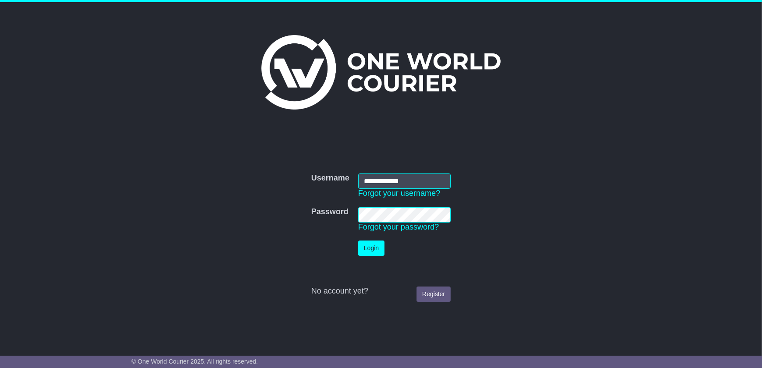  I want to click on img: One World, so click(381, 72).